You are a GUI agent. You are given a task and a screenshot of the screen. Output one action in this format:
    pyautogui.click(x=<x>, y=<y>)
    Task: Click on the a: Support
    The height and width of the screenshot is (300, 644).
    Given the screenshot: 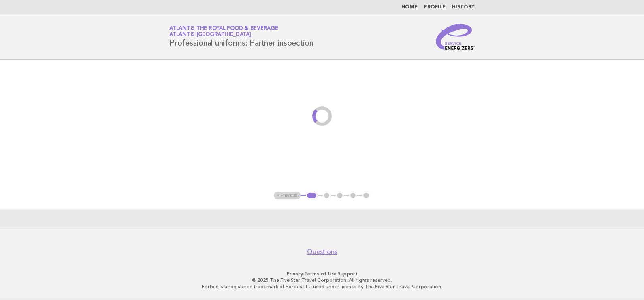 What is the action you would take?
    pyautogui.click(x=347, y=274)
    